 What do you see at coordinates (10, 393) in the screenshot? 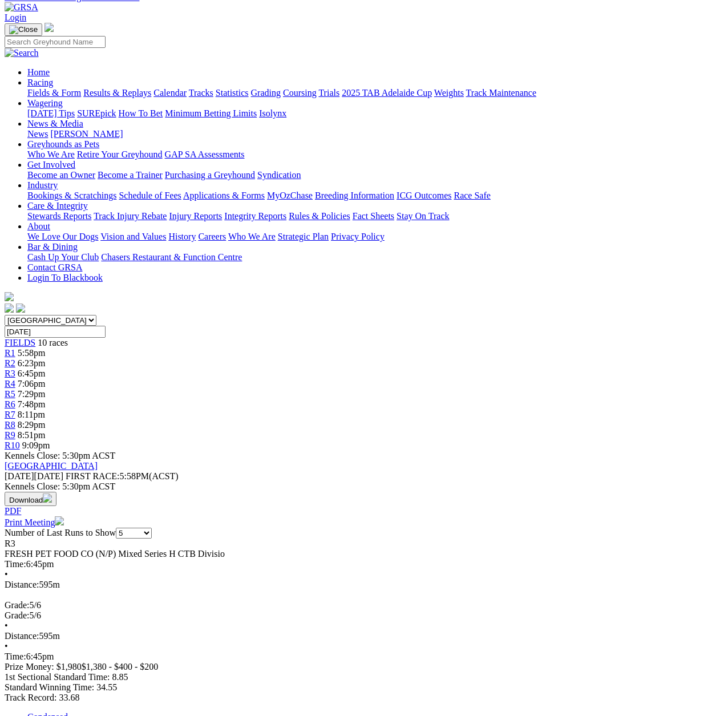
I see `span: R5` at bounding box center [10, 393].